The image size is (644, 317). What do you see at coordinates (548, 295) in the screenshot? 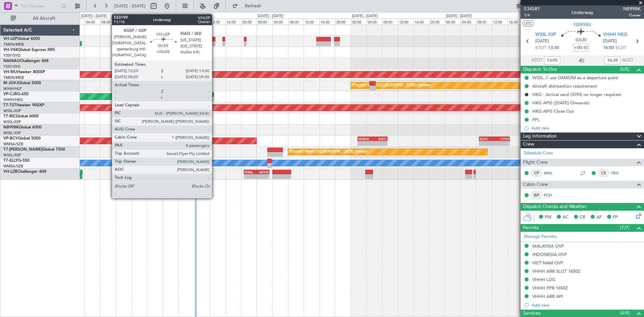
I see `div: VHHH ARR API` at bounding box center [548, 295].